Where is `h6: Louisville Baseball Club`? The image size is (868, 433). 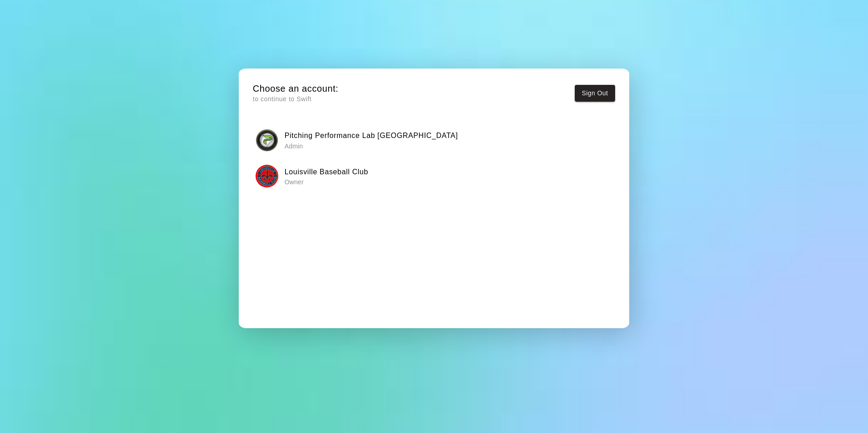
h6: Louisville Baseball Club is located at coordinates (327, 172).